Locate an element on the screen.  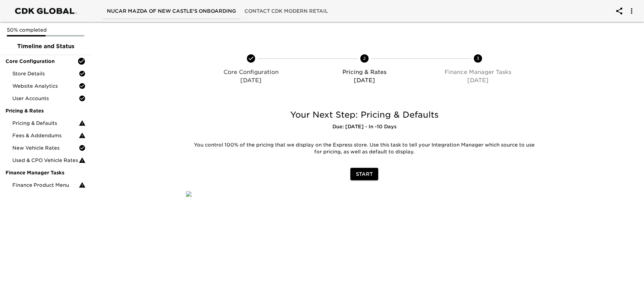
img: qkibX1zbU72zw90W6Gan%2FTemplates%2FRjS7uaFIXtg43HUzxvoG%2F3e51d9d6-1114-4229-a5bf-f5ca567b6beb.jpg is located at coordinates (189, 194).